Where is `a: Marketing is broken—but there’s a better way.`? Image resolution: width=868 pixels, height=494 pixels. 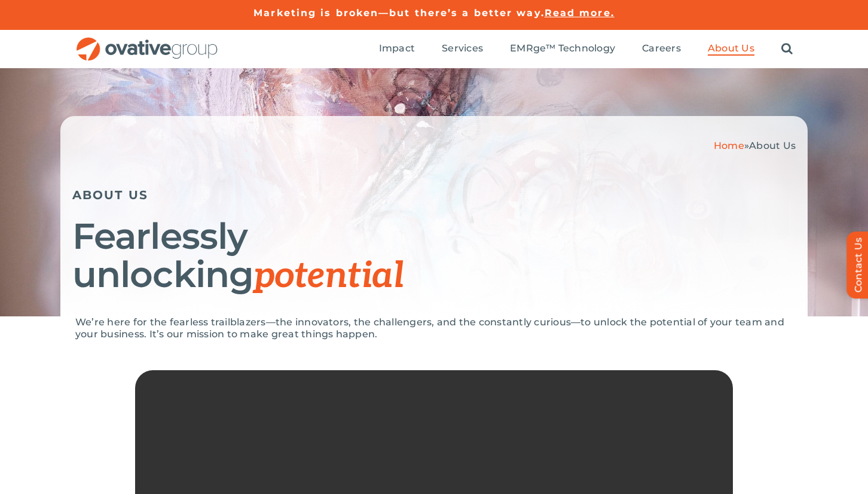 a: Marketing is broken—but there’s a better way. is located at coordinates (398, 12).